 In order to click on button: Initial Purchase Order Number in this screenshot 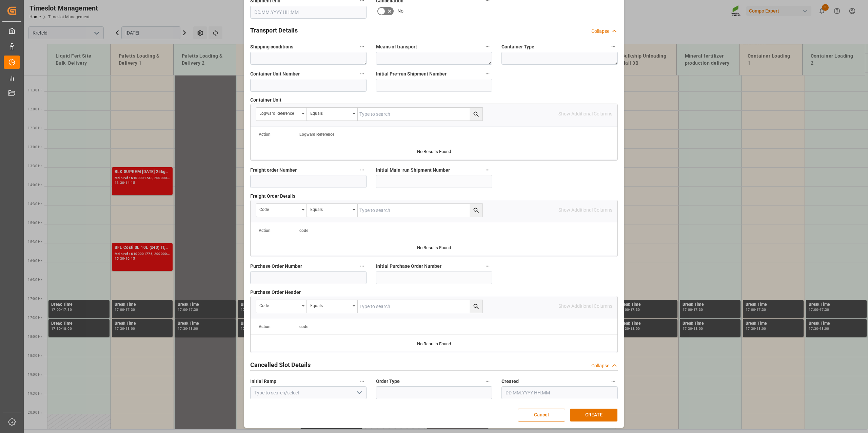, I will do `click(488, 267)`.